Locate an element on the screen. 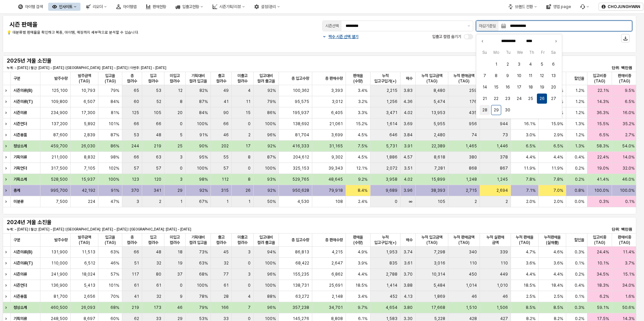 The width and height of the screenshot is (644, 321). span: 6.5% is located at coordinates (604, 135).